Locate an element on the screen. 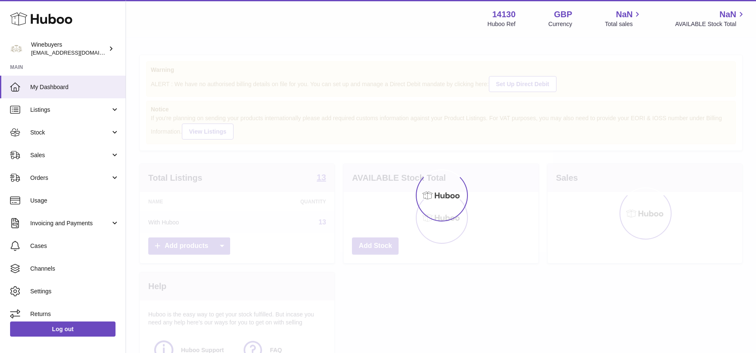 The height and width of the screenshot is (353, 756). span: Orders is located at coordinates (70, 178).